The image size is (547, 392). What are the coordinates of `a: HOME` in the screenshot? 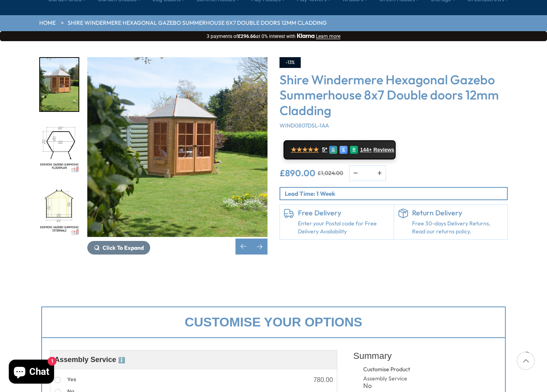 It's located at (47, 23).